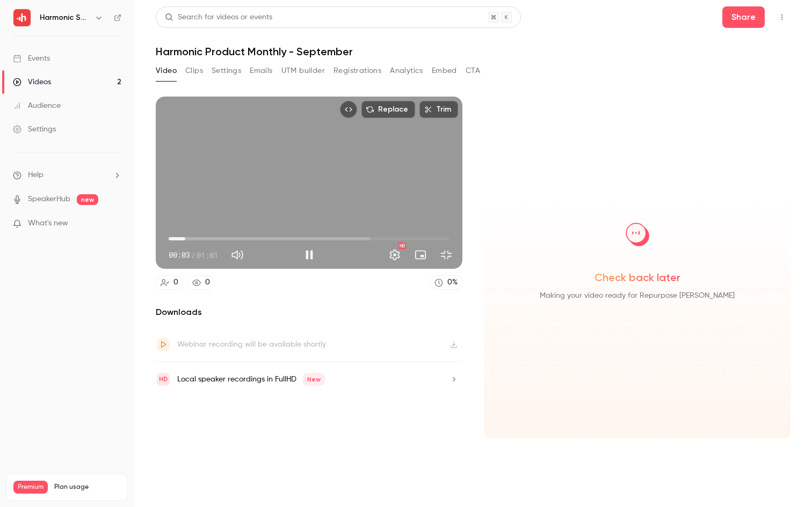 The width and height of the screenshot is (812, 507). I want to click on button: Share, so click(743, 17).